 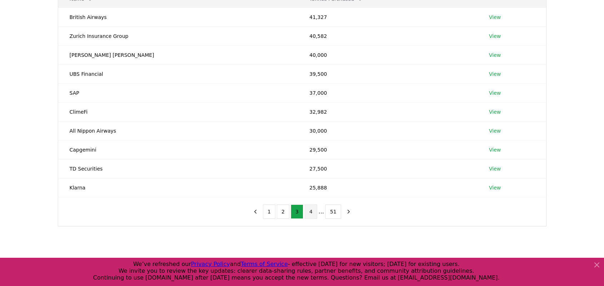 What do you see at coordinates (178, 36) in the screenshot?
I see `td: Zurich Insurance Group` at bounding box center [178, 36].